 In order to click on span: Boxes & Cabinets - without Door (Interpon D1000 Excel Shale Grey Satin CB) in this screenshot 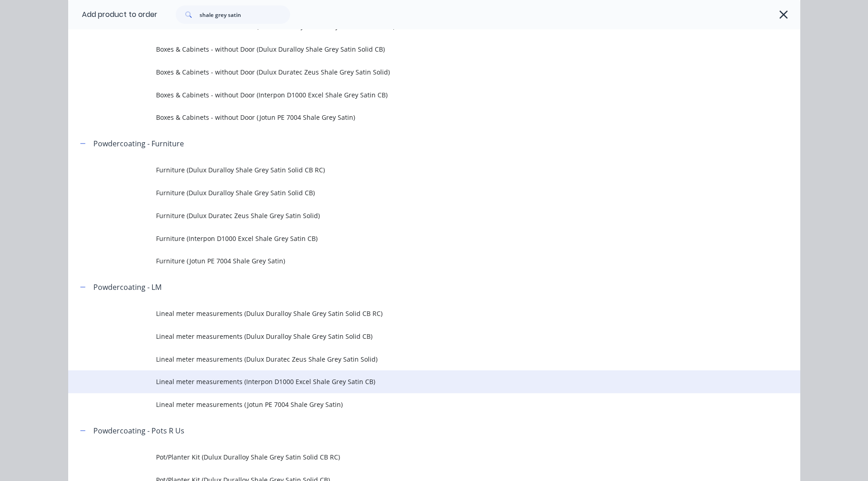, I will do `click(414, 95)`.